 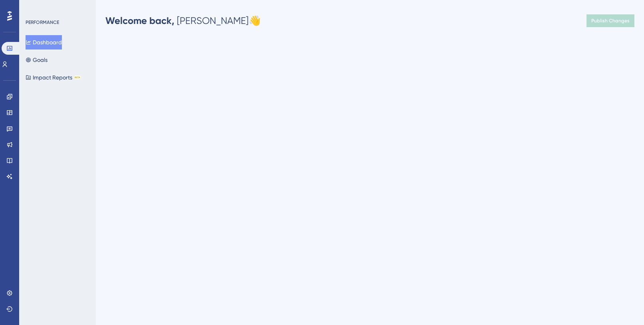 I want to click on div: BETA, so click(x=77, y=77).